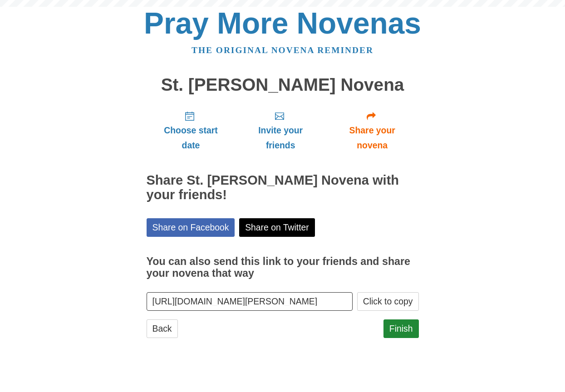 This screenshot has height=392, width=565. Describe the element at coordinates (282, 50) in the screenshot. I see `a: The original novena reminder` at that location.